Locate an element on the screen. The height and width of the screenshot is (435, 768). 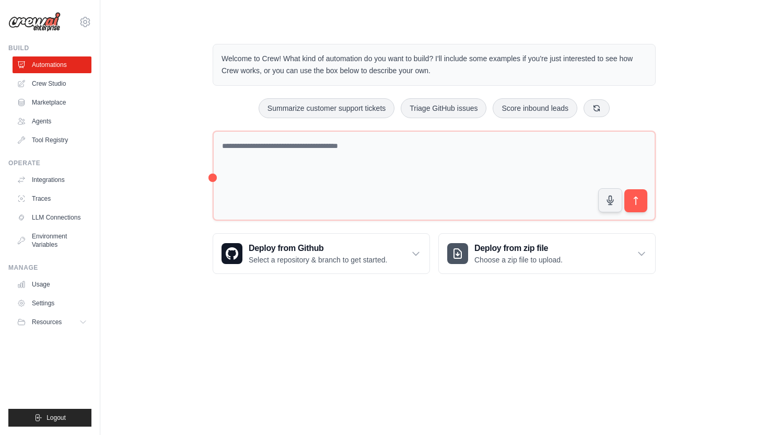
a: Settings is located at coordinates (52, 303).